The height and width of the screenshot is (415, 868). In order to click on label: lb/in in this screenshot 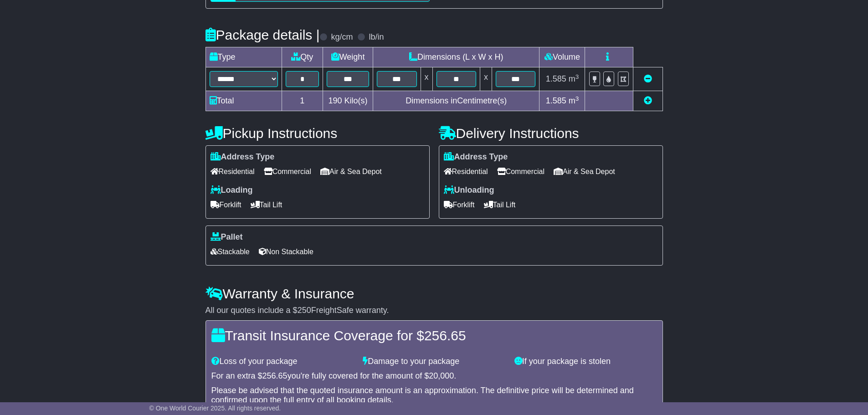, I will do `click(376, 38)`.